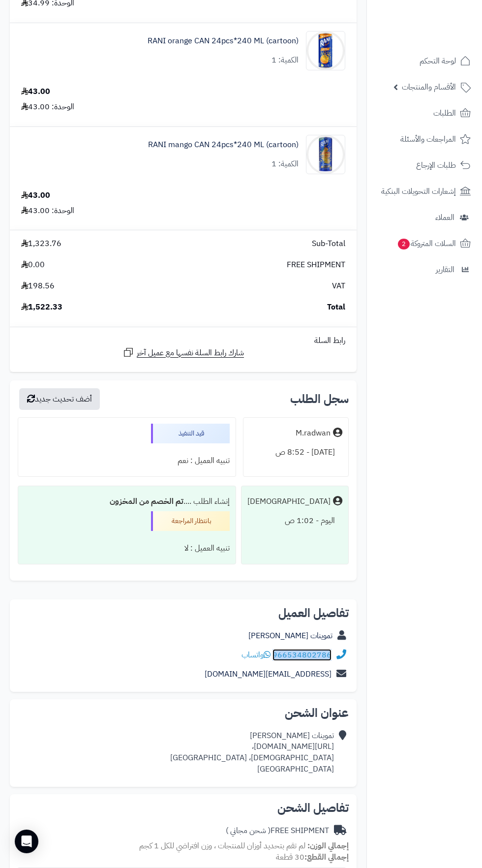 Image resolution: width=482 pixels, height=868 pixels. Describe the element at coordinates (444, 38) in the screenshot. I see `img: logo-2.png` at that location.